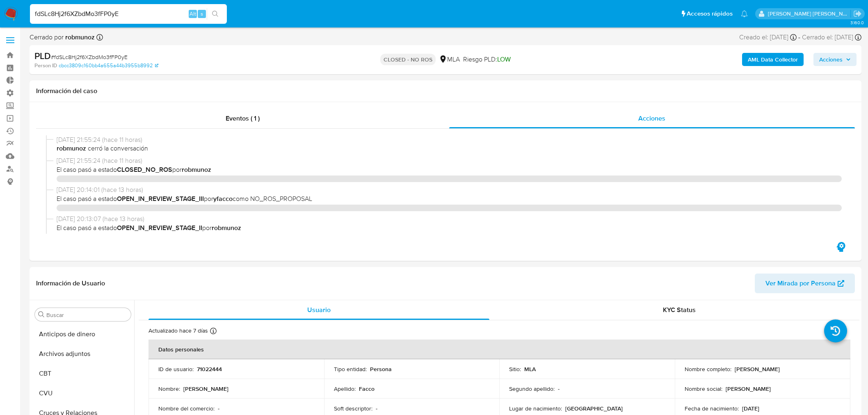  What do you see at coordinates (186, 409) in the screenshot?
I see `p: Nombre del comercio :` at bounding box center [186, 409].